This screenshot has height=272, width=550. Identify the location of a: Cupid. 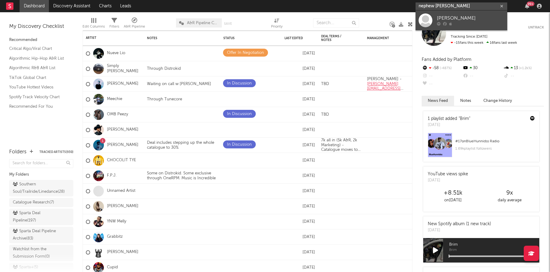
(112, 267).